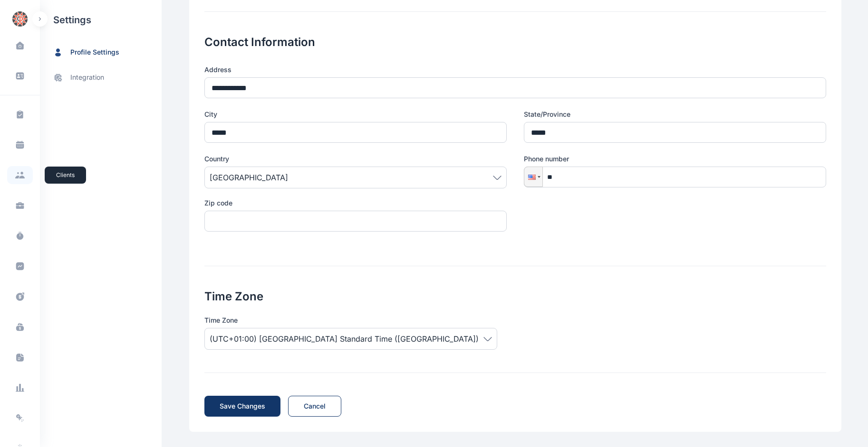 This screenshot has width=868, height=447. Describe the element at coordinates (87, 77) in the screenshot. I see `span: integration` at that location.